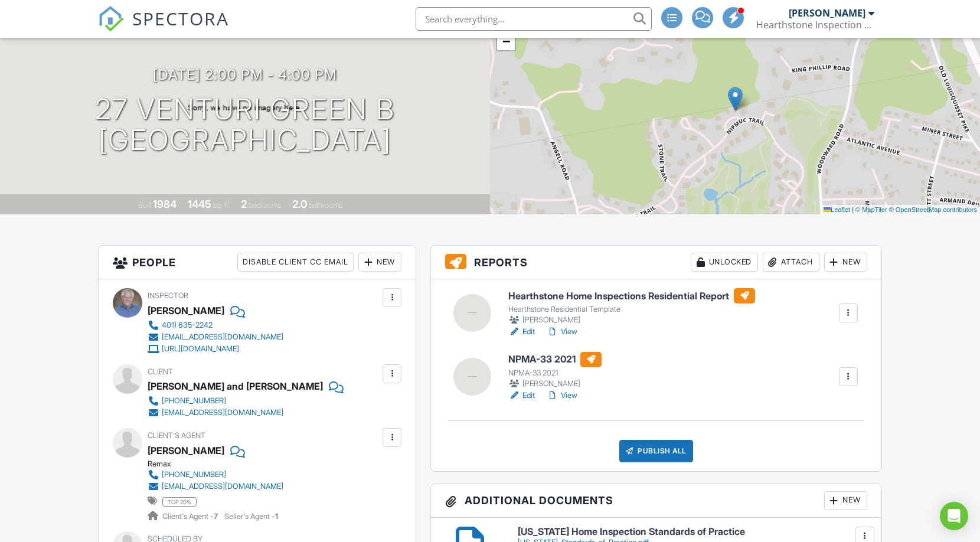  Describe the element at coordinates (555, 360) in the screenshot. I see `h6: NPMA-33 2021` at that location.